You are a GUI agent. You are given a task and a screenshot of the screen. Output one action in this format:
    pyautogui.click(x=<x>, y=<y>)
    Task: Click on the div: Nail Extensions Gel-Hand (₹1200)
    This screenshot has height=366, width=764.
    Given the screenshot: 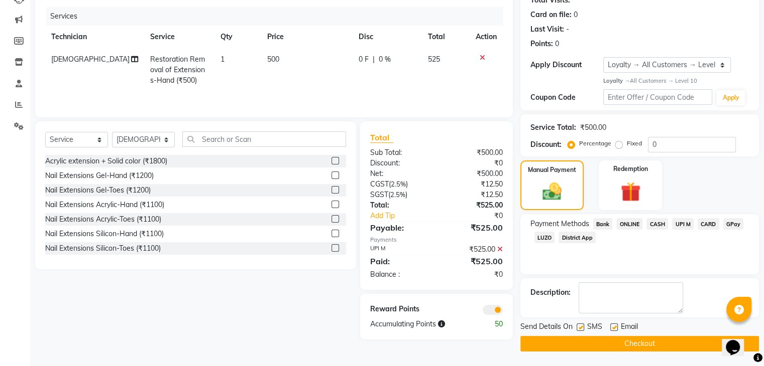 What is the action you would take?
    pyautogui.click(x=99, y=176)
    